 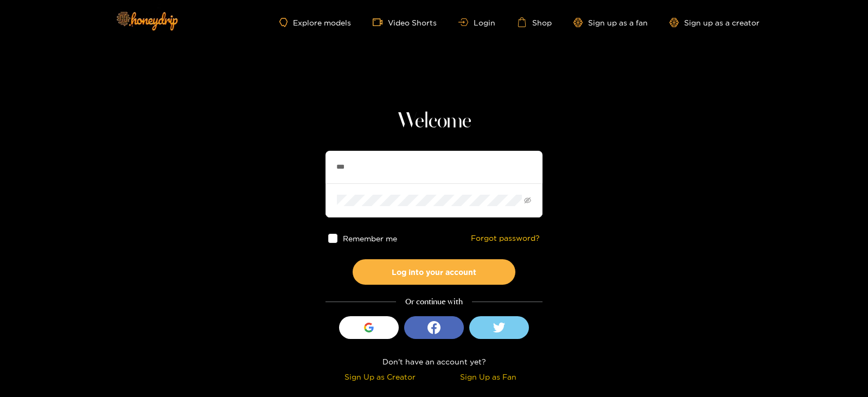 What do you see at coordinates (315, 22) in the screenshot?
I see `a: Explore models` at bounding box center [315, 22].